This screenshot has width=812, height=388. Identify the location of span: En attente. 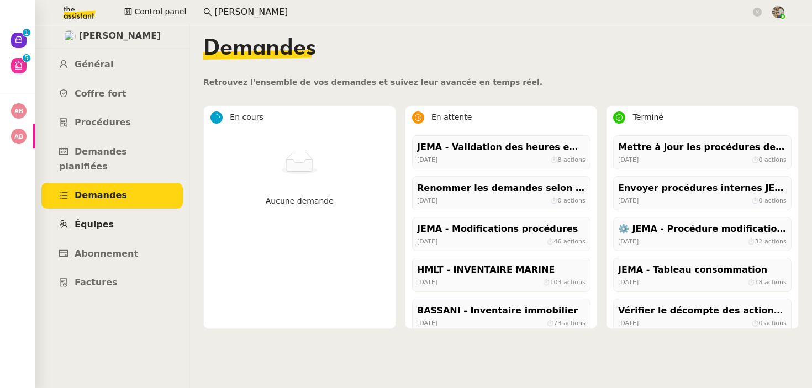
(451, 117).